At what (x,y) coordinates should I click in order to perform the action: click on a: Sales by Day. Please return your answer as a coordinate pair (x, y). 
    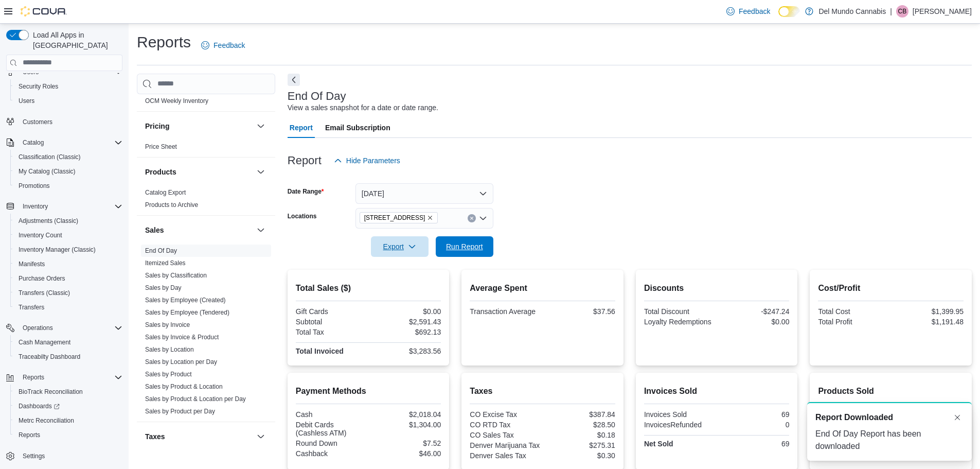
    Looking at the image, I should click on (163, 288).